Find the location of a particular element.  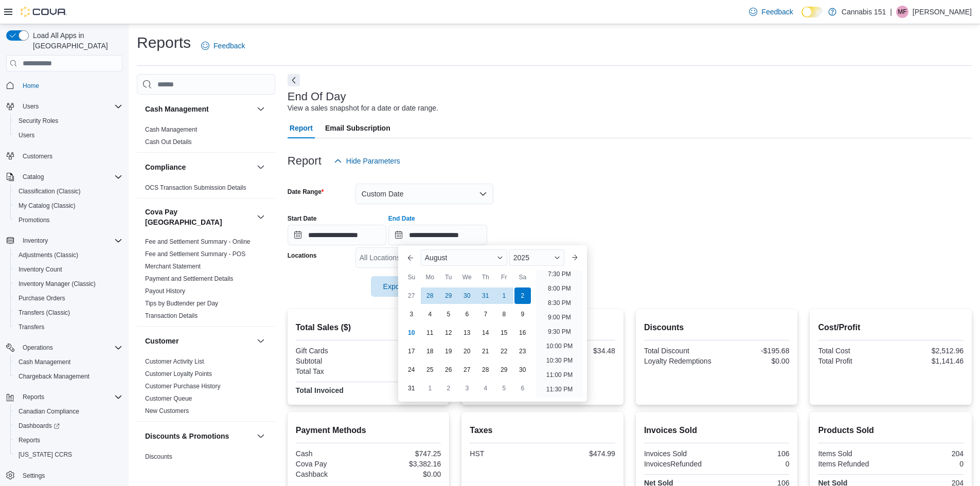

div: day-27 is located at coordinates (412, 296).